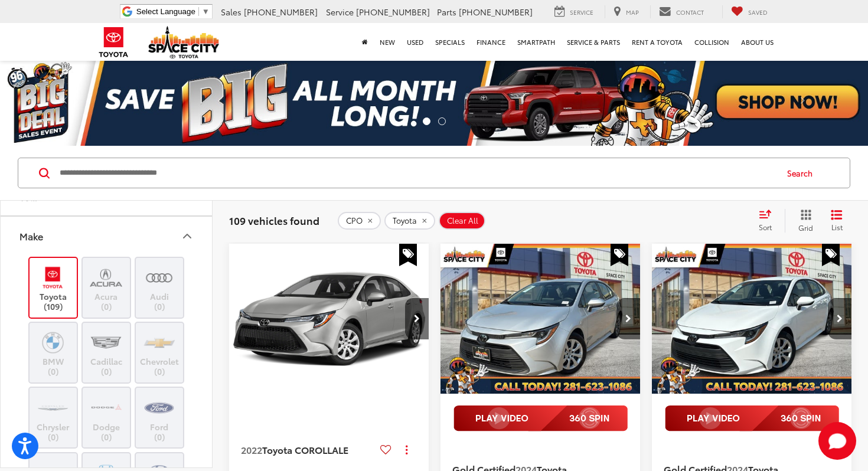 The width and height of the screenshot is (868, 471). What do you see at coordinates (803, 221) in the screenshot?
I see `button: Grid View` at bounding box center [803, 221].